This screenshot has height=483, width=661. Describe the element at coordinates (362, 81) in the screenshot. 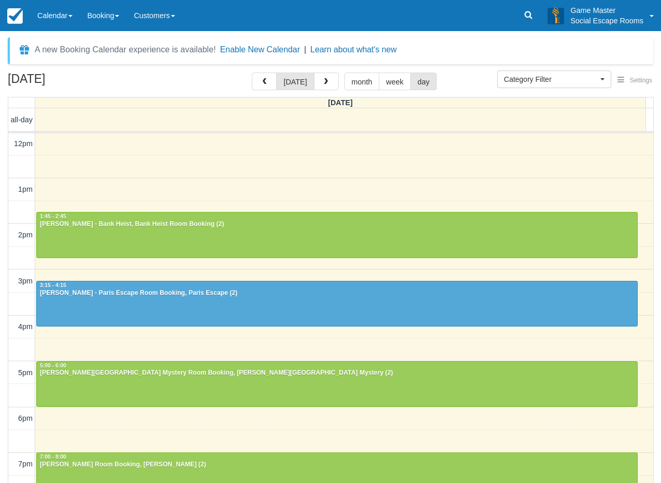

I see `button: month` at that location.